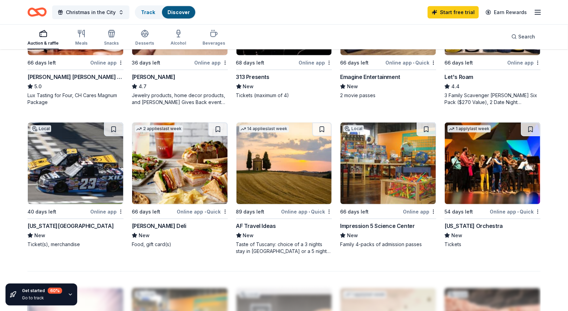  I want to click on div: 54 days left, so click(458, 212).